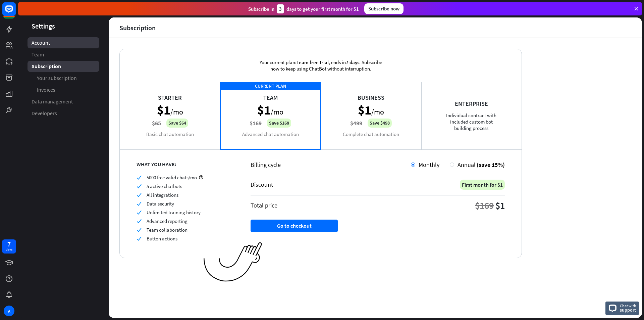 The width and height of the screenshot is (644, 320). What do you see at coordinates (64, 90) in the screenshot?
I see `a: Invoices` at bounding box center [64, 90].